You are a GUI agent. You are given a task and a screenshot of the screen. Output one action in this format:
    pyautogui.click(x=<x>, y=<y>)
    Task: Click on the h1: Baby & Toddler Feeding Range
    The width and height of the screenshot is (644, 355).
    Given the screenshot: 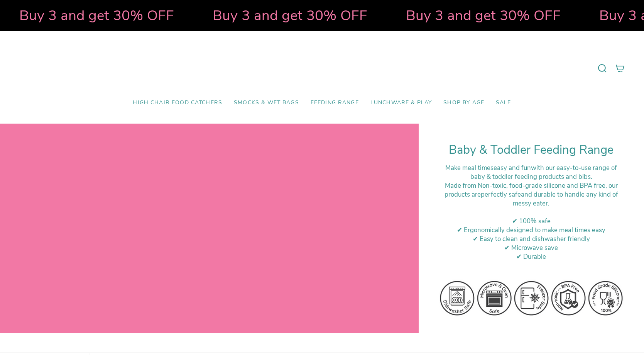 What is the action you would take?
    pyautogui.click(x=531, y=150)
    